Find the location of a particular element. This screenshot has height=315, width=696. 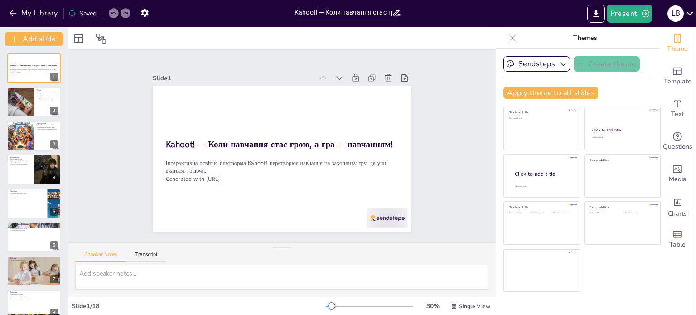

p: Підвищення мотивації учнів. is located at coordinates (27, 193).